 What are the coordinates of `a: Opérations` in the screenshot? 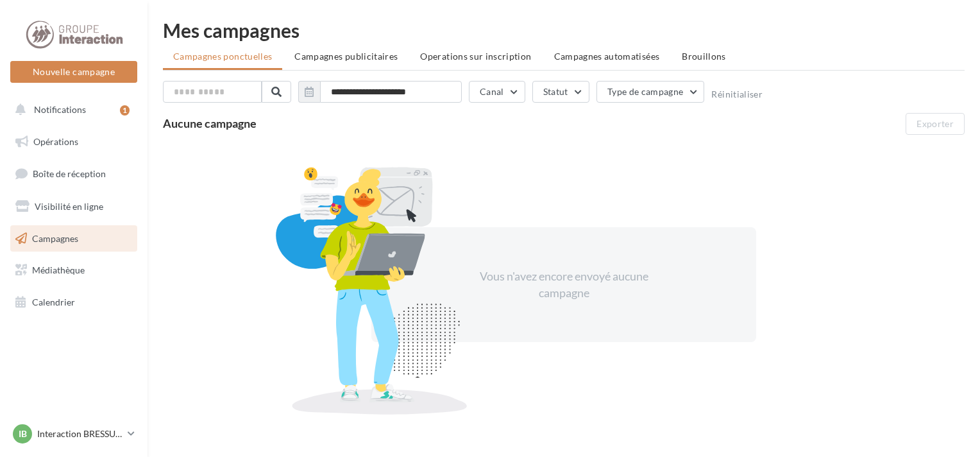 It's located at (74, 142).